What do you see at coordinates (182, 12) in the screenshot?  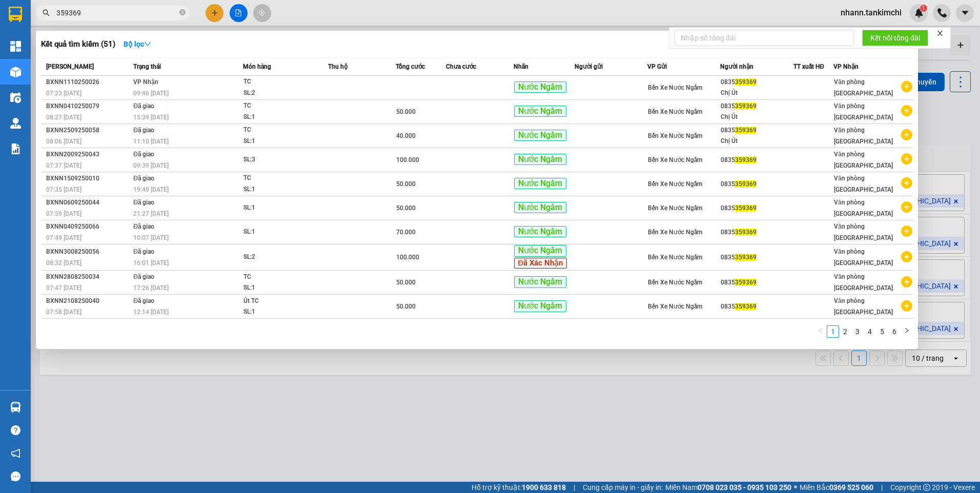 I see `span: close-circle` at bounding box center [182, 12].